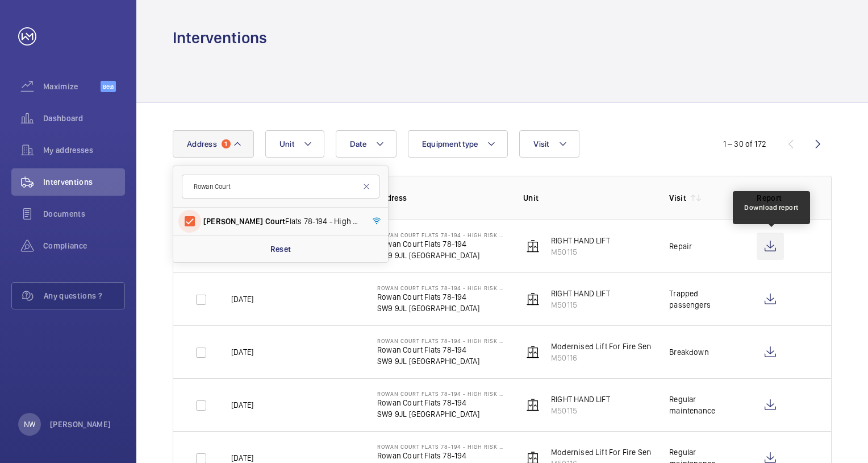  I want to click on div: Trapped passengers, so click(704, 299).